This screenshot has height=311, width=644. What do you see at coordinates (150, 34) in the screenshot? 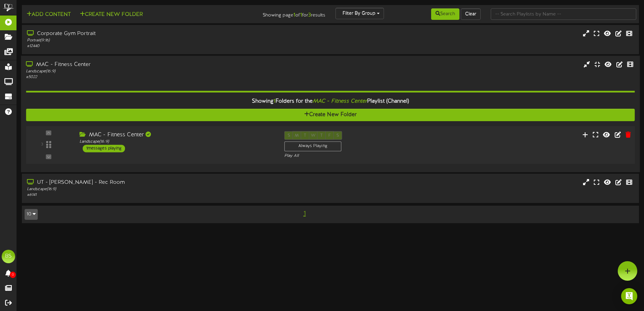
I see `div: Corporate Gym Portrait` at bounding box center [150, 34].